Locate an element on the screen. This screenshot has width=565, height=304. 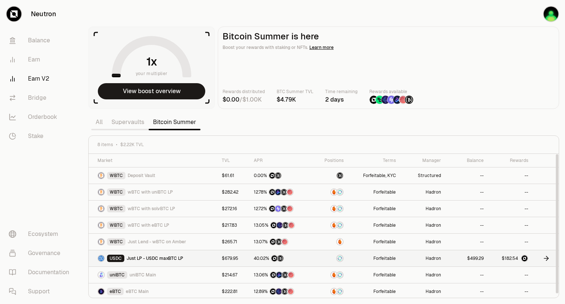
a: Support is located at coordinates (41, 291).